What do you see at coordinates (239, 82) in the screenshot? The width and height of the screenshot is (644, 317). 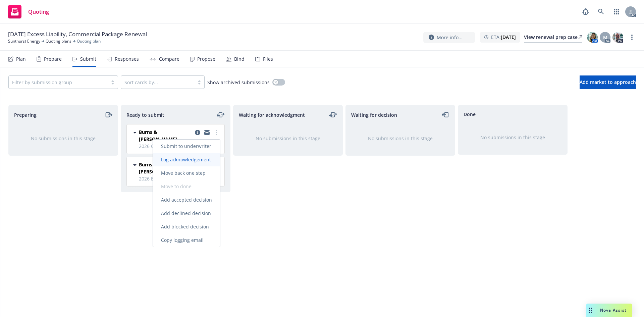 I see `span: Show archived submissions` at bounding box center [239, 82].